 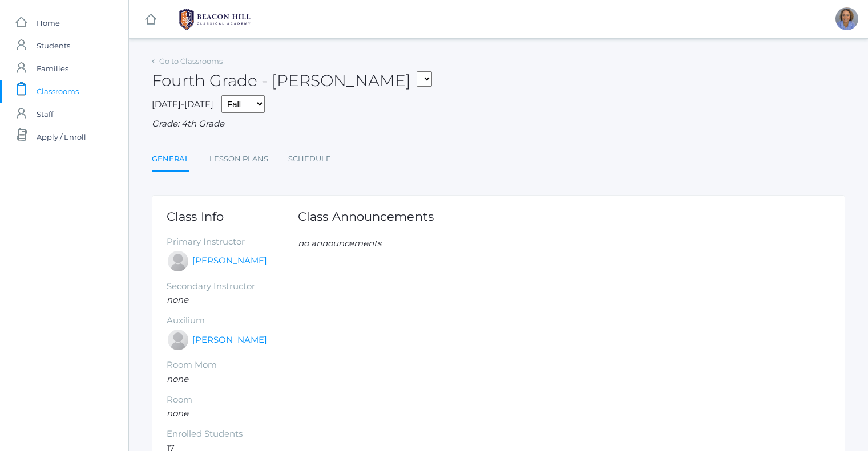 I want to click on span: Apply / Enroll, so click(x=61, y=137).